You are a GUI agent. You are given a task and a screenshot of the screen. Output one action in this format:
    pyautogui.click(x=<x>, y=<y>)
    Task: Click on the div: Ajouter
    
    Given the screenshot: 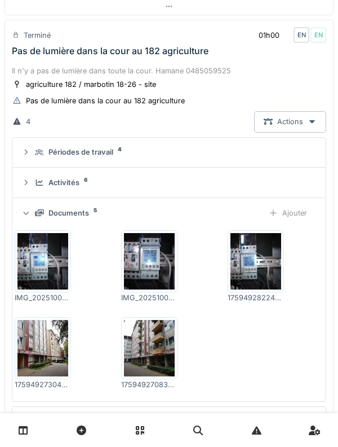 What is the action you would take?
    pyautogui.click(x=288, y=213)
    